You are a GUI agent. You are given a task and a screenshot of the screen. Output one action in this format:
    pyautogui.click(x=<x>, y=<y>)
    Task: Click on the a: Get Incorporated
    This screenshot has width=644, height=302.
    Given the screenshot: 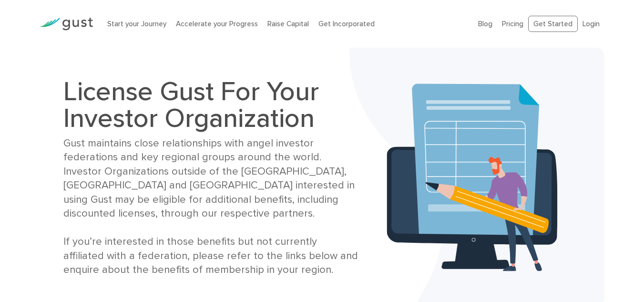 What is the action you would take?
    pyautogui.click(x=347, y=24)
    